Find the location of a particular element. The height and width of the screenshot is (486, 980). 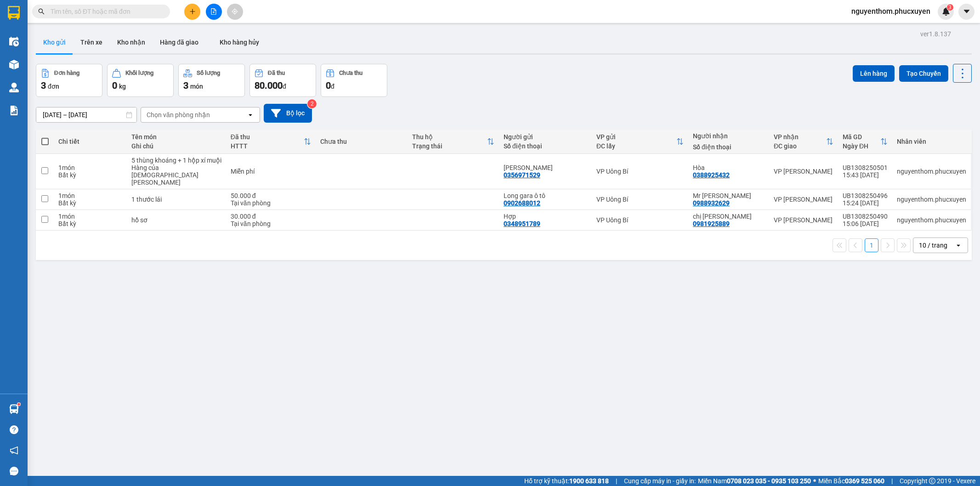

div: UB1308250496 is located at coordinates (865, 196).